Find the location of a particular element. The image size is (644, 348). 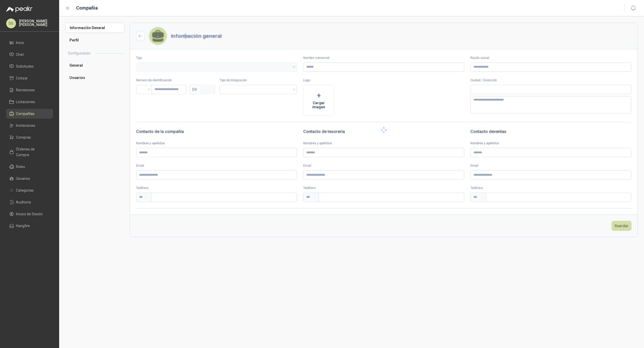

div: DS is located at coordinates (11, 23).